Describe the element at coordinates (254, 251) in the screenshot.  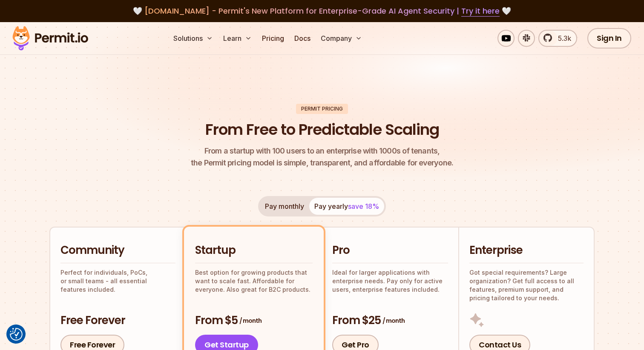
I see `h2: Startup` at that location.